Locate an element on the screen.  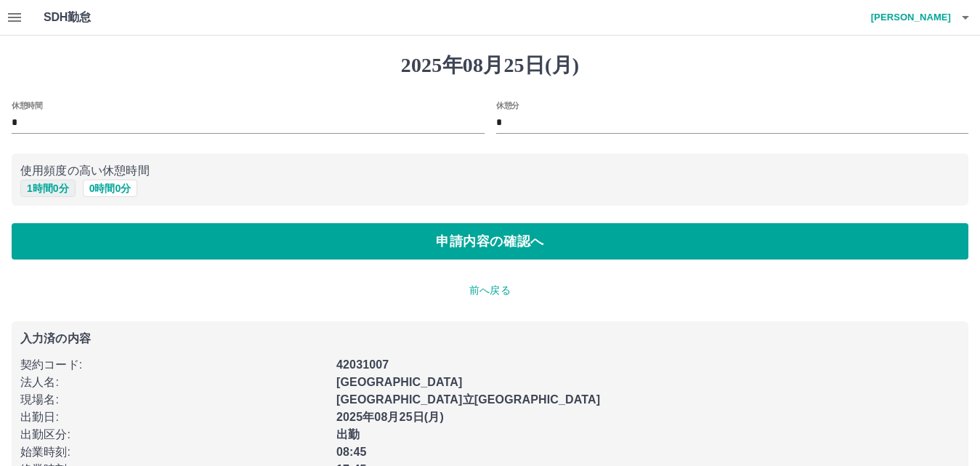
b: 42031007 is located at coordinates (363, 365).